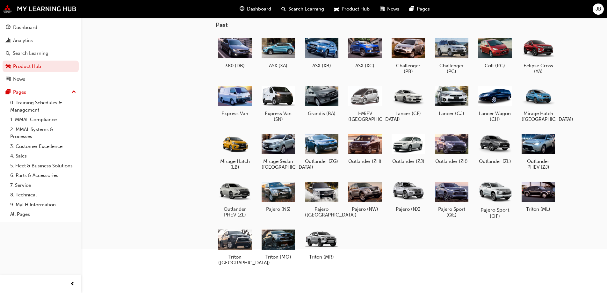 Image resolution: width=607 pixels, height=293 pixels. I want to click on h5: 380 (DB), so click(235, 66).